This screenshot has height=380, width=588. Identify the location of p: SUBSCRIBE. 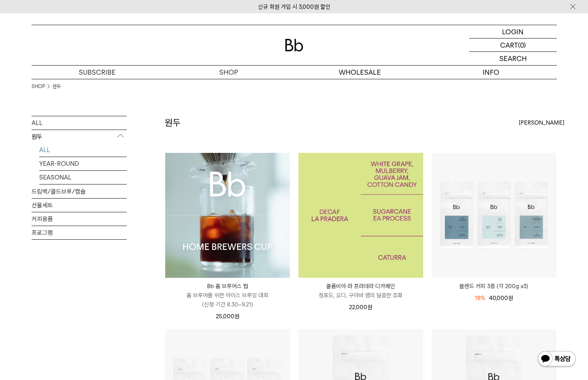
(97, 72).